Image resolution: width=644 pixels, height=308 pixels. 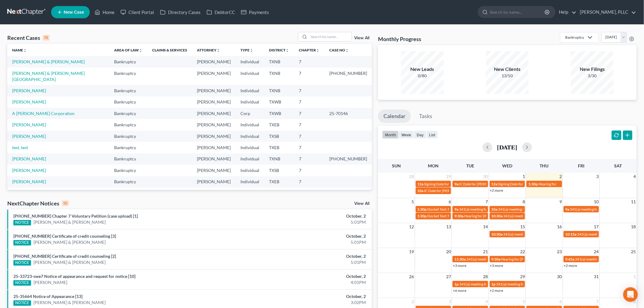 What do you see at coordinates (486, 176) in the screenshot?
I see `span: 30` at bounding box center [486, 176].